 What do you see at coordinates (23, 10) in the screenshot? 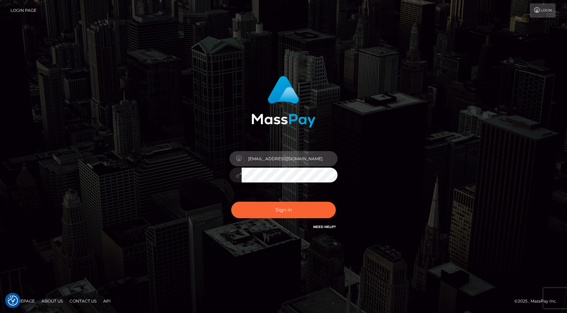
I see `a: Login Page` at bounding box center [23, 10].